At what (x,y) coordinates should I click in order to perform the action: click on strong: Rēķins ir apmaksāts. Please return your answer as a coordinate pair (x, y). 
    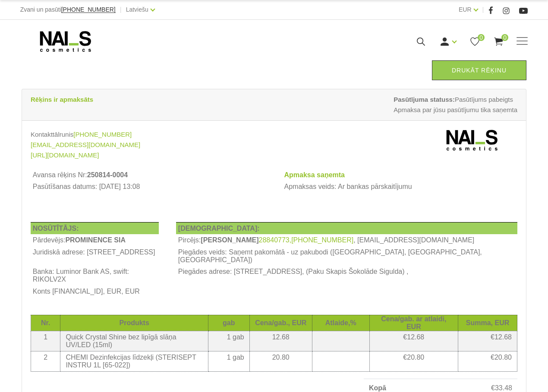
    Looking at the image, I should click on (62, 99).